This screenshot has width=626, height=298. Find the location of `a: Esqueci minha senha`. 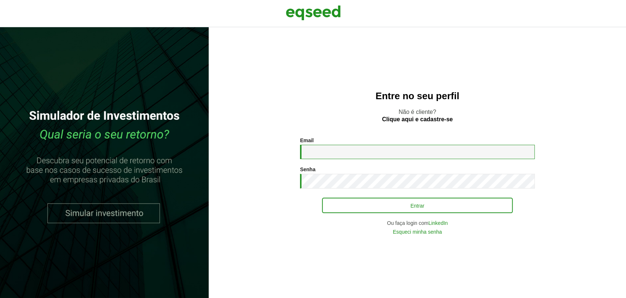

a: Esqueci minha senha is located at coordinates (418, 232).